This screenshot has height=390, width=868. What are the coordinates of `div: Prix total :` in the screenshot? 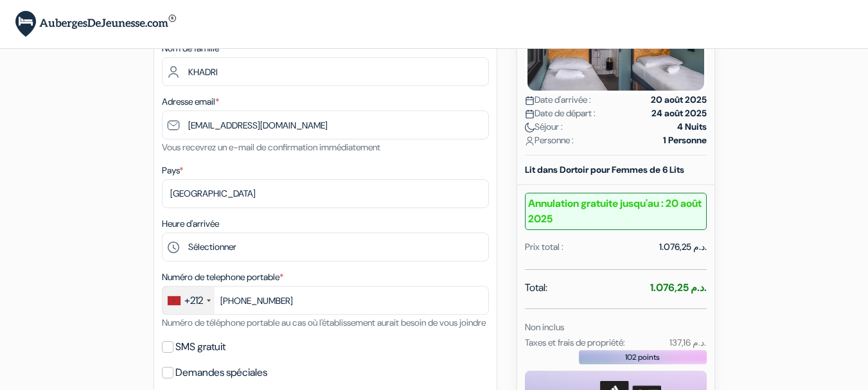 It's located at (544, 246).